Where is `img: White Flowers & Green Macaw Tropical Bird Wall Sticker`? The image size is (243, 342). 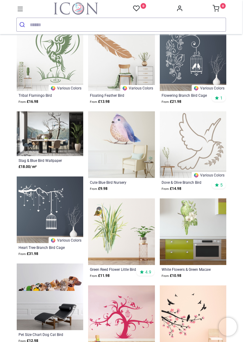 img: White Flowers & Green Macaw Tropical Bird Wall Sticker is located at coordinates (193, 231).